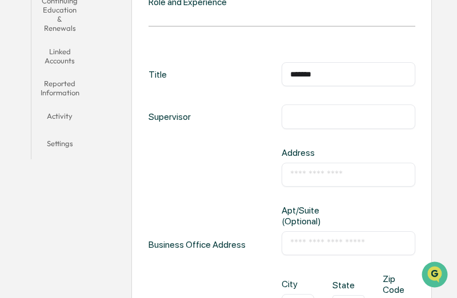  What do you see at coordinates (113, 93) in the screenshot?
I see `div: Start new chat` at bounding box center [113, 93].